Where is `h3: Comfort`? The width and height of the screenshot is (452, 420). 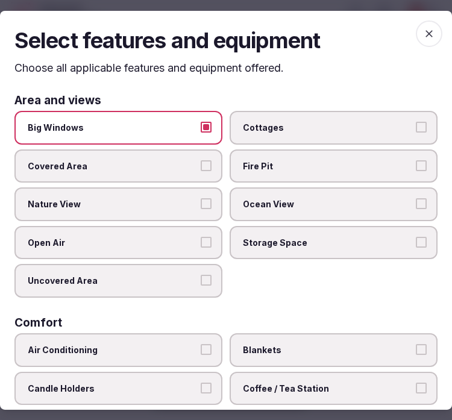 h3: Comfort is located at coordinates (38, 322).